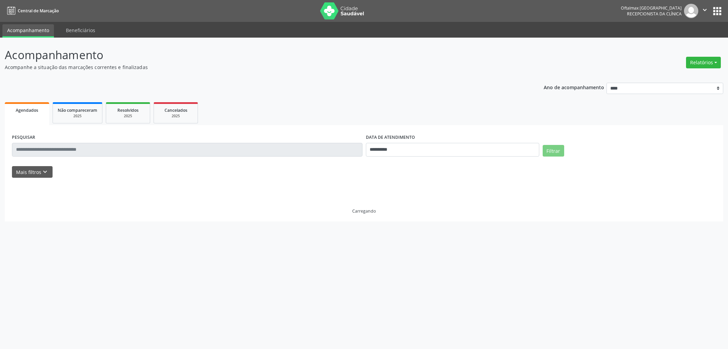 Image resolution: width=728 pixels, height=349 pixels. Describe the element at coordinates (28, 31) in the screenshot. I see `a: Acompanhamento` at that location.